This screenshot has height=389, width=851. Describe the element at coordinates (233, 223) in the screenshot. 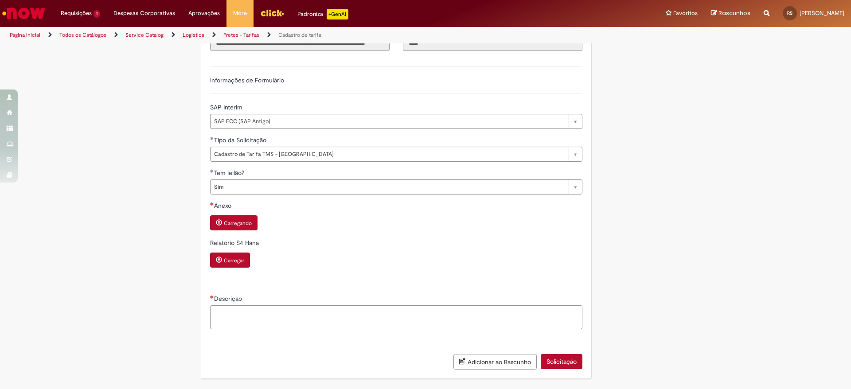

I see `button: Carregar anexo de Anexo Required` at that location.